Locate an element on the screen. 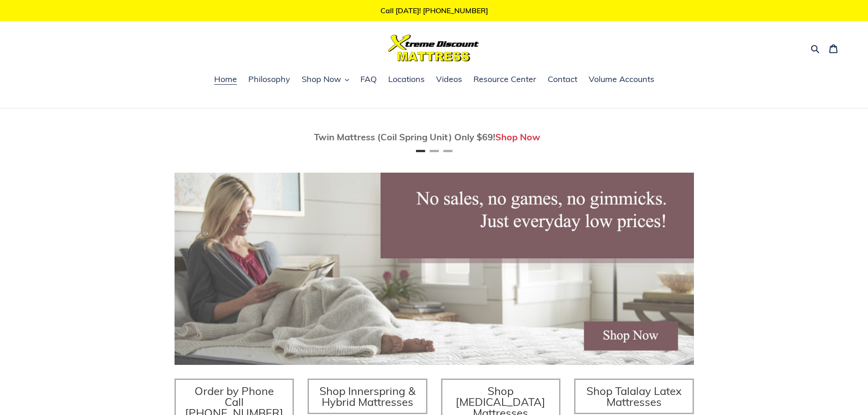  span: Twin Mattress (Coil Spring Unit) Only $69! is located at coordinates (405, 137).